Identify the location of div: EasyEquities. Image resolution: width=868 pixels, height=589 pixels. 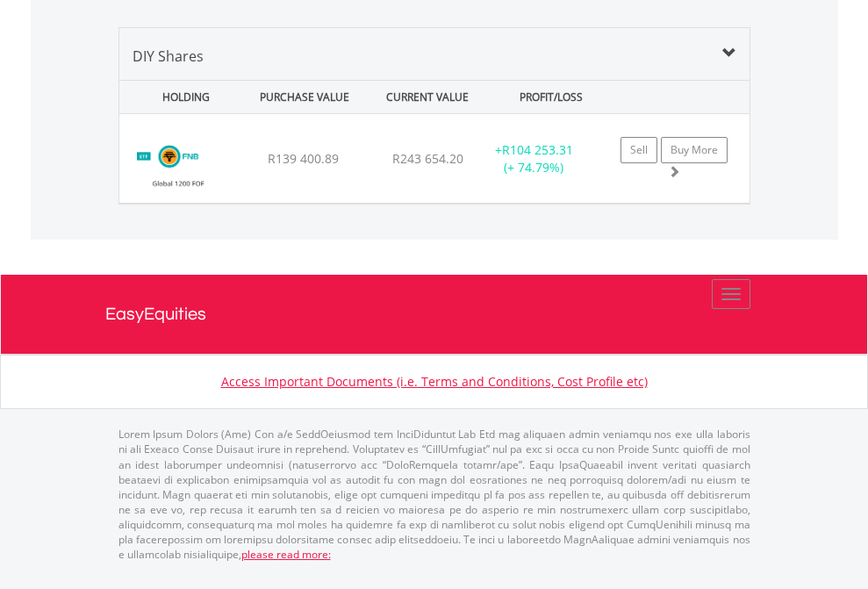
(434, 314).